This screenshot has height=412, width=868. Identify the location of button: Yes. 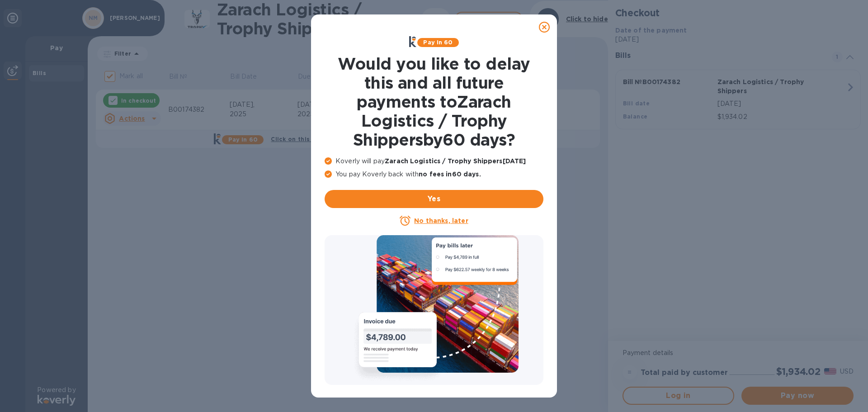
(434, 199).